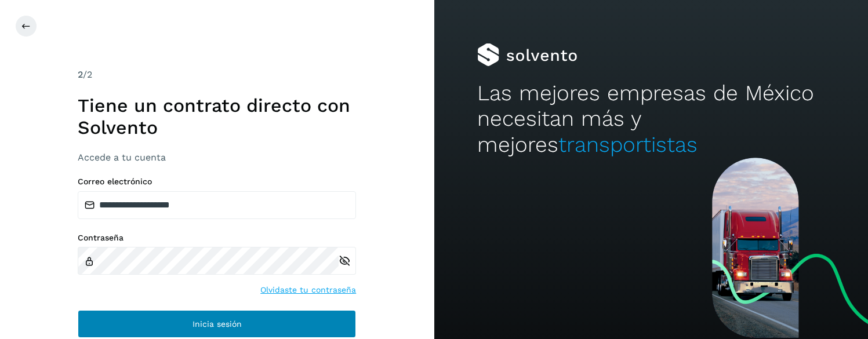 The image size is (868, 339). I want to click on label: Contraseña, so click(216, 238).